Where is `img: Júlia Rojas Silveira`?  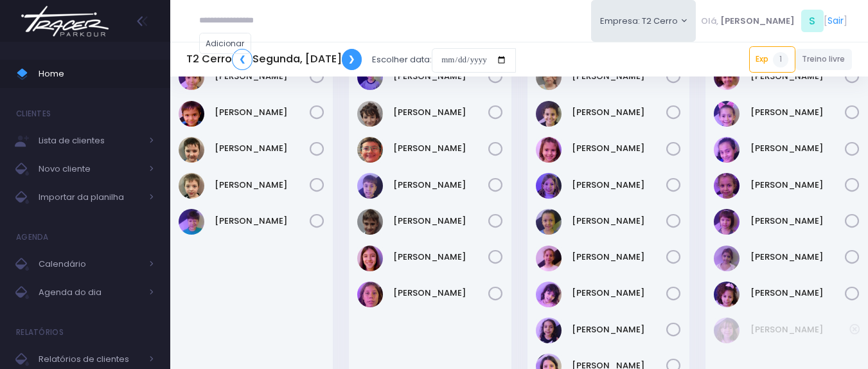 img: Júlia Rojas Silveira is located at coordinates (726, 150).